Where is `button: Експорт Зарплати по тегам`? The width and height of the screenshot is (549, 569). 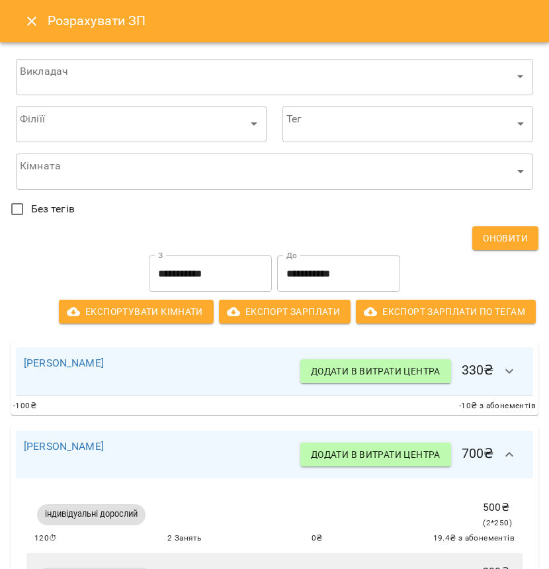
button: Експорт Зарплати по тегам is located at coordinates (446, 311).